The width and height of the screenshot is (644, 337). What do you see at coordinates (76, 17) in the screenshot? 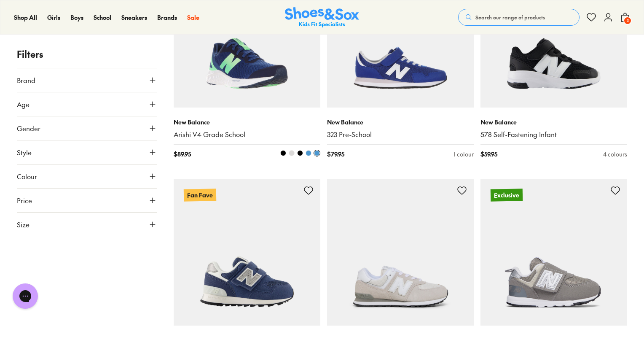
I see `span: Boys` at bounding box center [76, 17].